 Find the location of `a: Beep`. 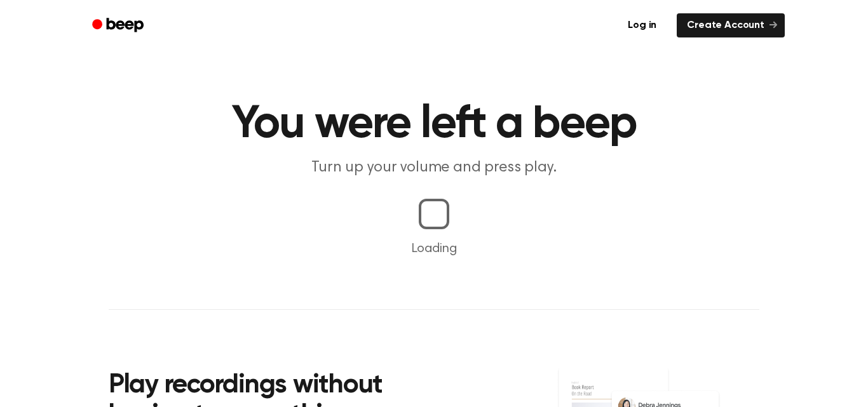

a: Beep is located at coordinates (119, 26).